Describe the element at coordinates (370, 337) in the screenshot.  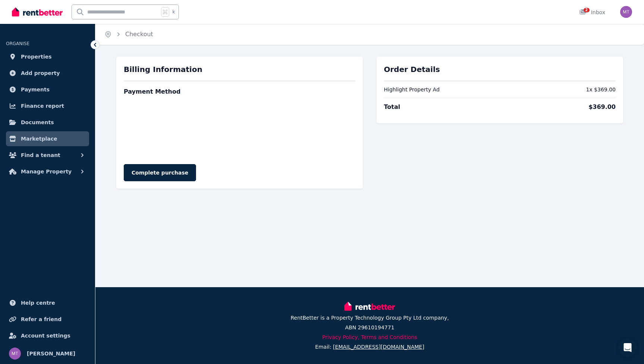
I see `a: Privacy Policy, Terms and Conditions` at that location.